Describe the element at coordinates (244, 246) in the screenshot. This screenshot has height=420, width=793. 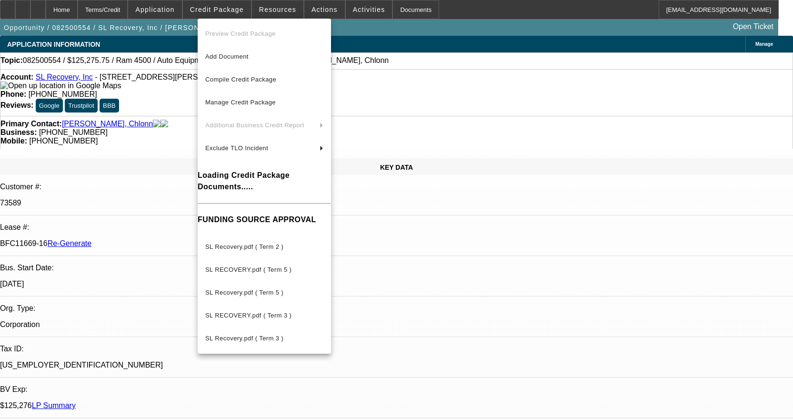
I see `span: SL Recovery.pdf ( Term 2 )` at that location.